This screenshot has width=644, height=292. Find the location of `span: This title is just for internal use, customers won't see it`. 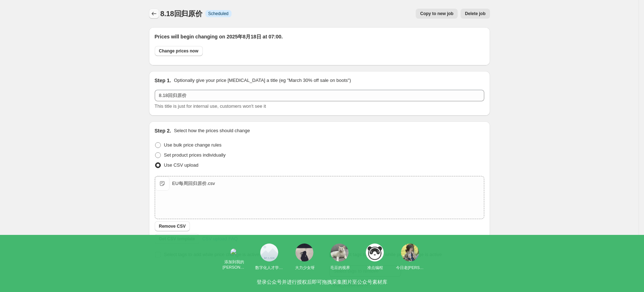

span: This title is just for internal use, customers won't see it is located at coordinates (210, 106).